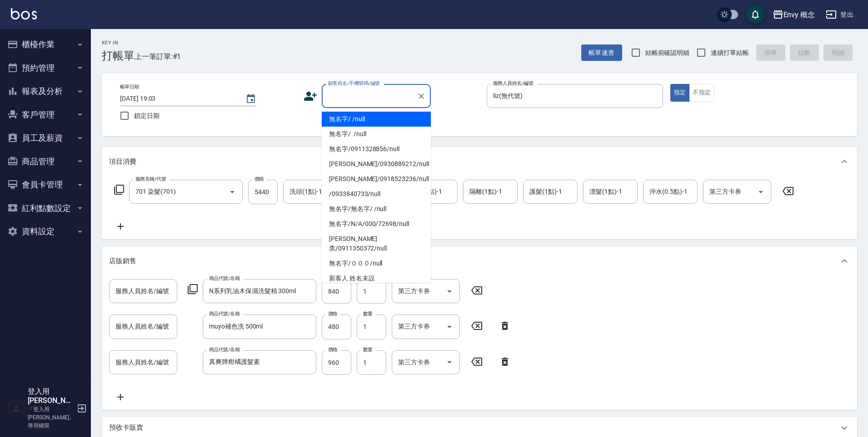  I want to click on label: 顧客姓名/手機號碼/編號, so click(354, 83).